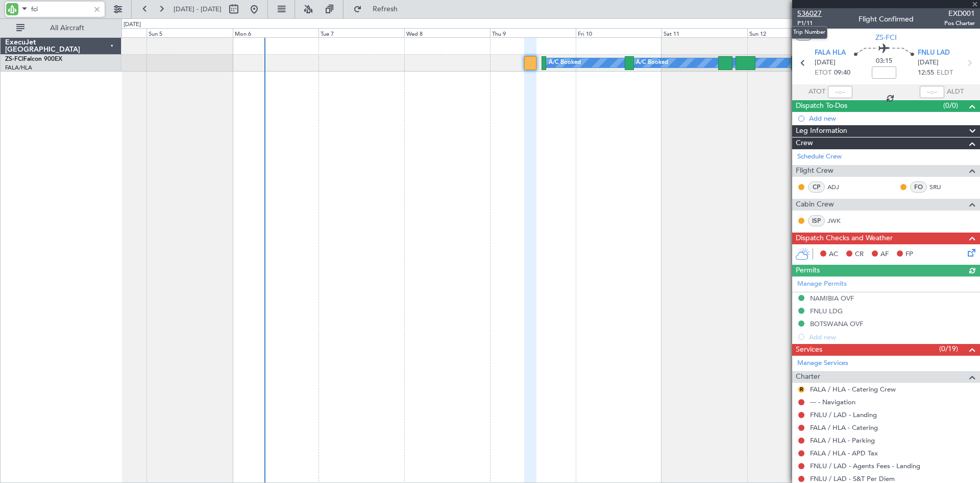  What do you see at coordinates (816, 187) in the screenshot?
I see `div: CP` at bounding box center [816, 187].